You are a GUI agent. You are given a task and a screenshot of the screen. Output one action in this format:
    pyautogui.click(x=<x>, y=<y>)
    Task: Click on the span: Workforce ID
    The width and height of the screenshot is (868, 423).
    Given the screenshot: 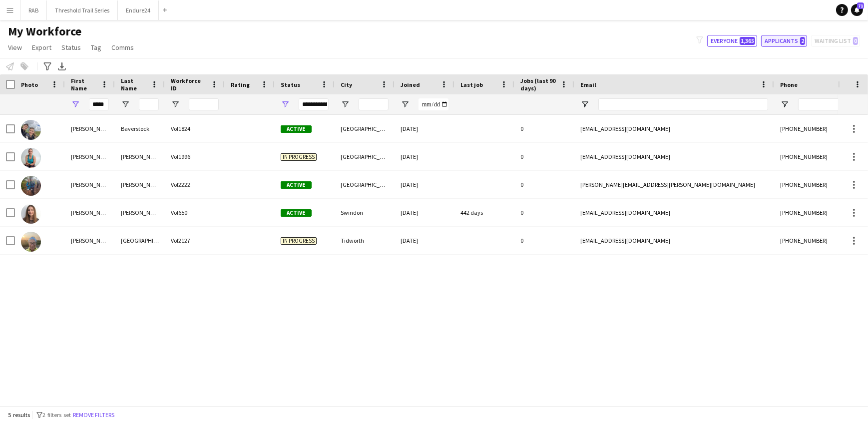 What is the action you would take?
    pyautogui.click(x=189, y=84)
    